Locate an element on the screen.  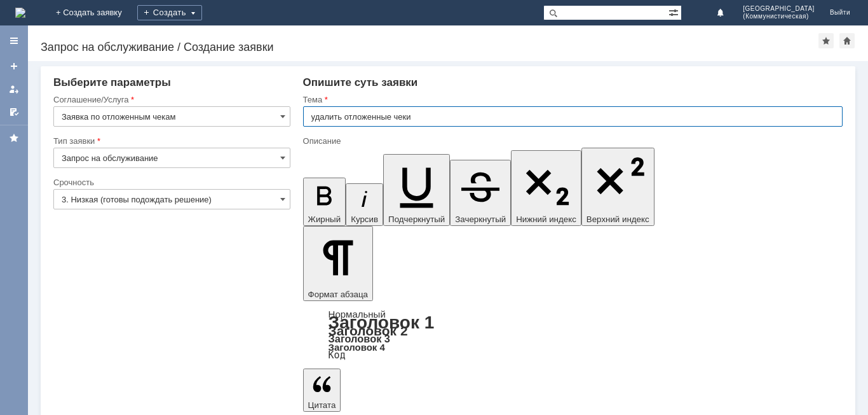
a: Мои согласования is located at coordinates (14, 112).